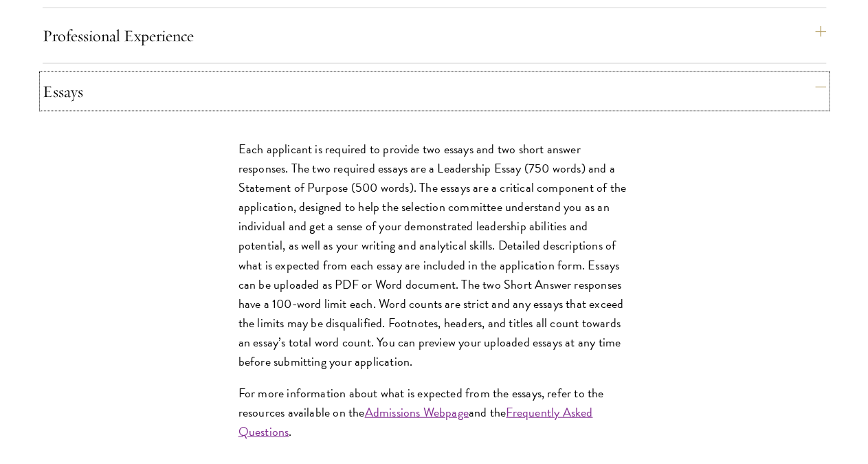 This screenshot has height=464, width=868. Describe the element at coordinates (434, 255) in the screenshot. I see `p: Each applicant is required to provide two essays and two short answer responses. The two required...` at that location.